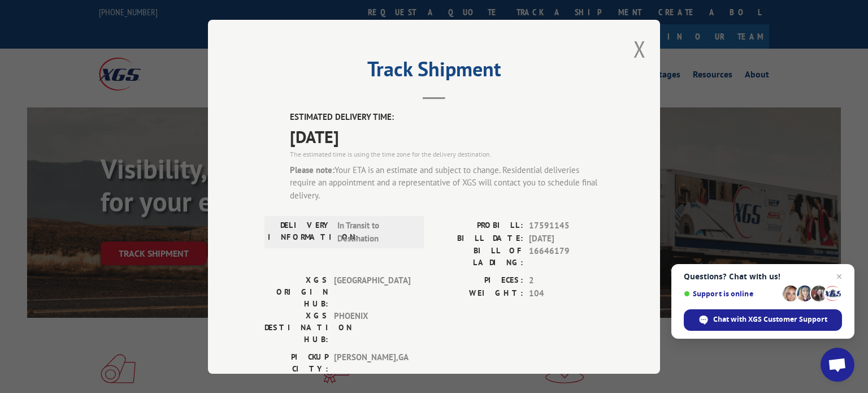  I want to click on button: Close modal, so click(640, 48).